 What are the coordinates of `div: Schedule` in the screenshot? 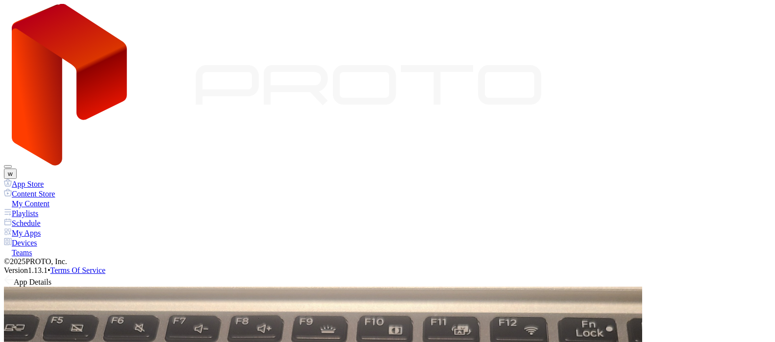 It's located at (387, 223).